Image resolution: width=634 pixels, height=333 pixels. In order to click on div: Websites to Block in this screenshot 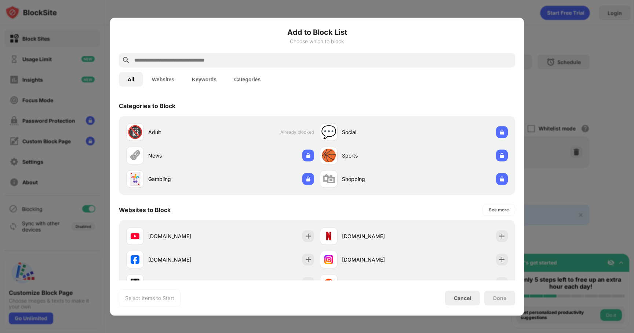, I will do `click(145, 210)`.